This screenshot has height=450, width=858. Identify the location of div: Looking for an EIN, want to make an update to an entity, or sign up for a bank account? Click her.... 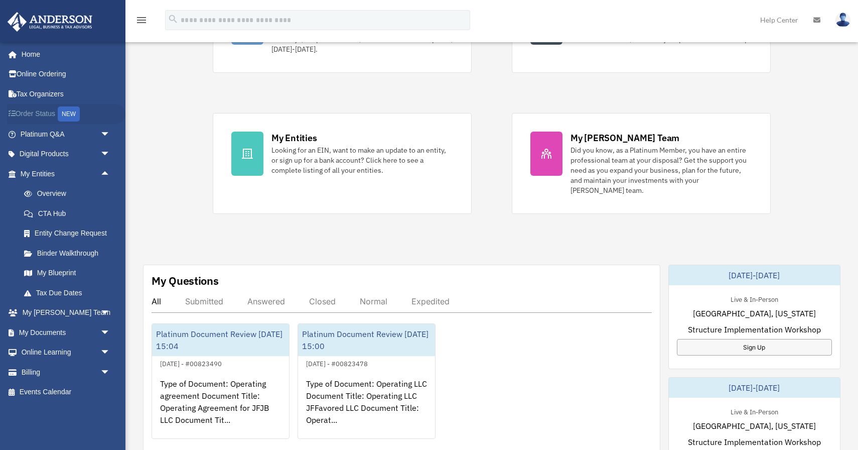
(362, 160).